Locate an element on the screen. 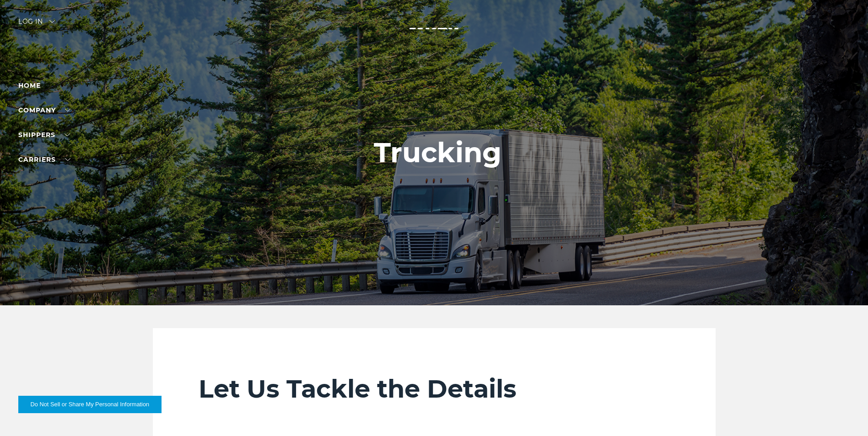 The width and height of the screenshot is (868, 436). a: Company is located at coordinates (44, 110).